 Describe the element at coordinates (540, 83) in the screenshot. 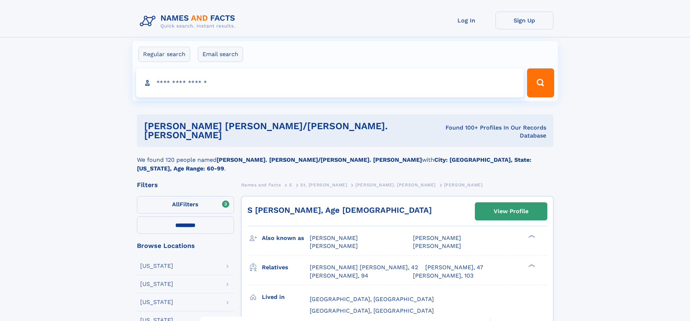

I see `button: Search Button` at that location.